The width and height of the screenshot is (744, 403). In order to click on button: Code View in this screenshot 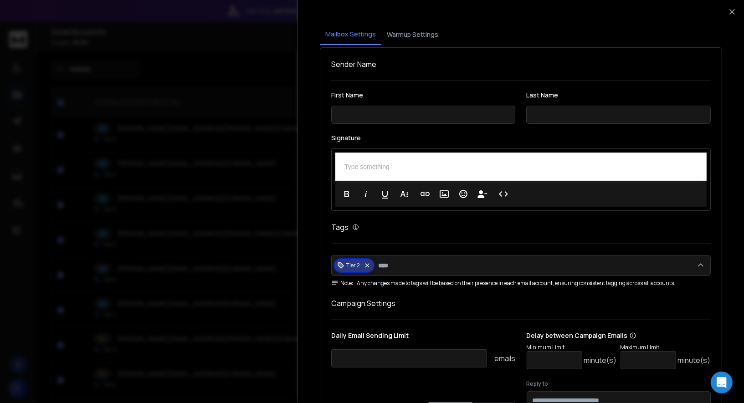, I will do `click(504, 194)`.